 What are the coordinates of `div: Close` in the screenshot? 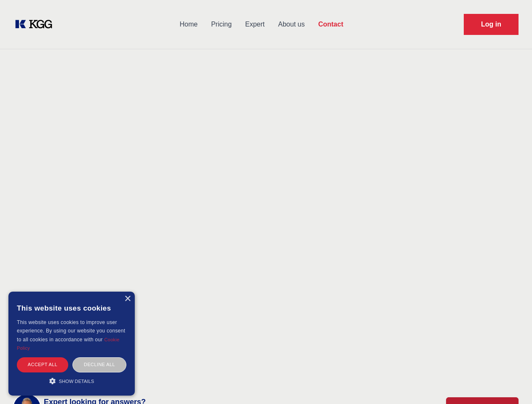 It's located at (127, 299).